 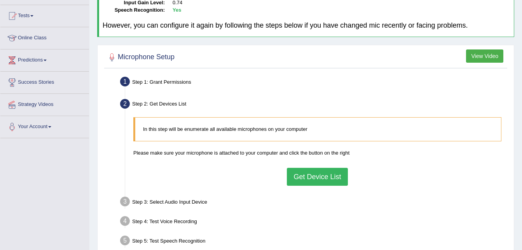 I want to click on a: Strategy Videos, so click(x=45, y=103).